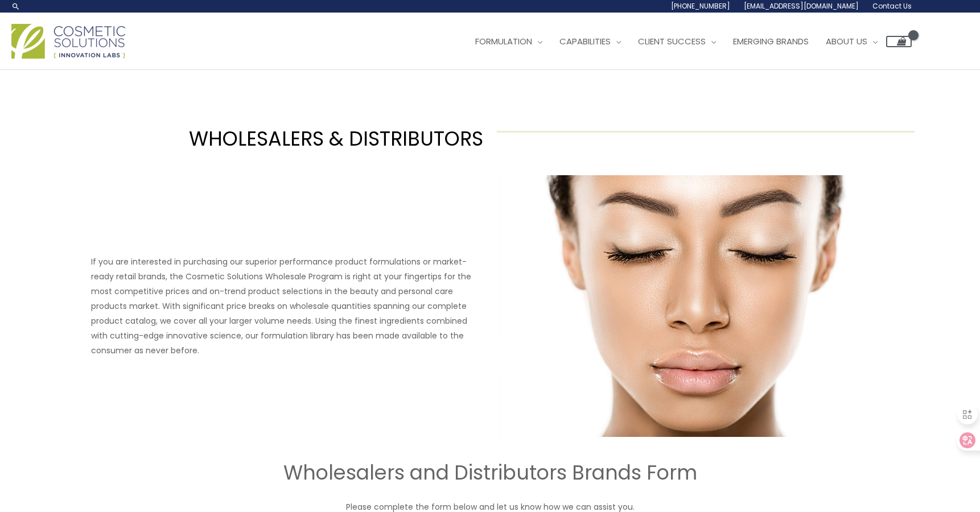  I want to click on a: Client Success, so click(677, 41).